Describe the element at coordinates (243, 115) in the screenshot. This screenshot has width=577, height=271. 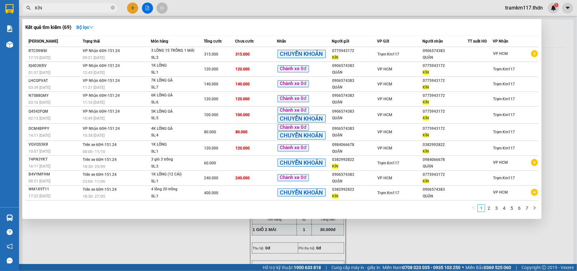
I see `span: 100.000` at that location.